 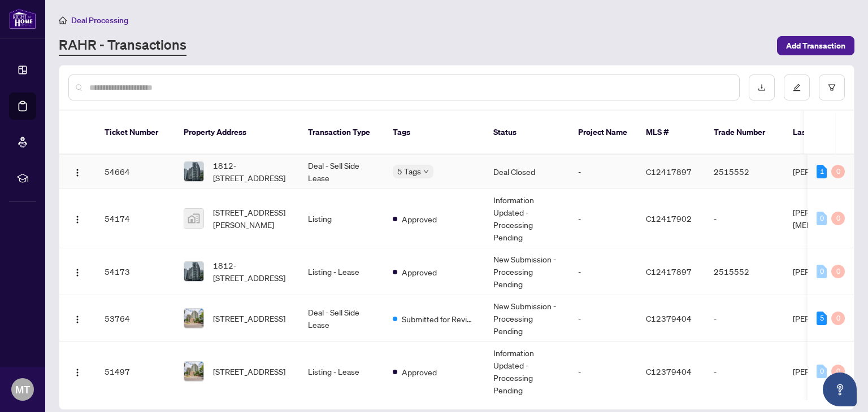 What do you see at coordinates (409, 171) in the screenshot?
I see `span: 5 Tags` at bounding box center [409, 171].